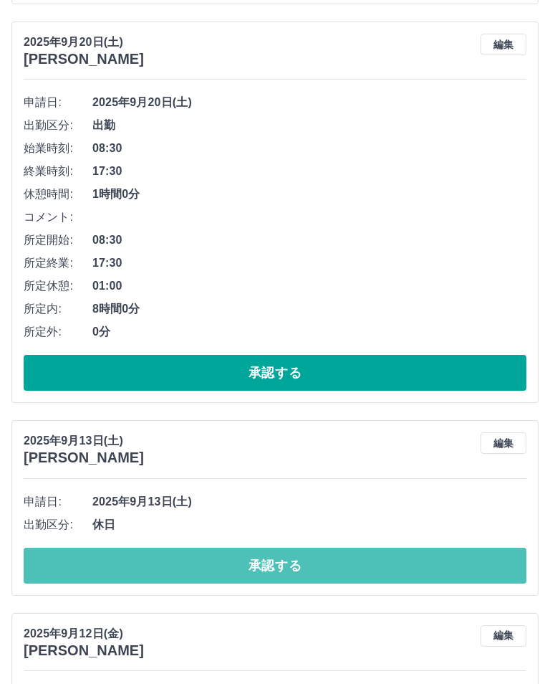  Describe the element at coordinates (58, 194) in the screenshot. I see `span: 休憩時間:` at that location.